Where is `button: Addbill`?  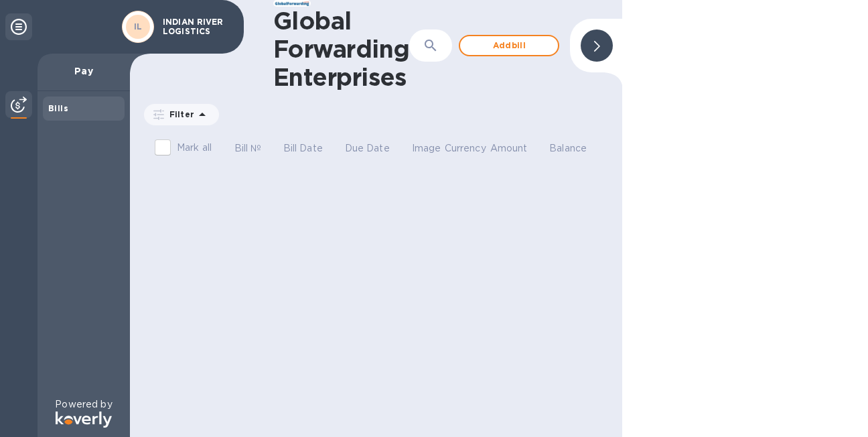
button: Addbill is located at coordinates (509, 45).